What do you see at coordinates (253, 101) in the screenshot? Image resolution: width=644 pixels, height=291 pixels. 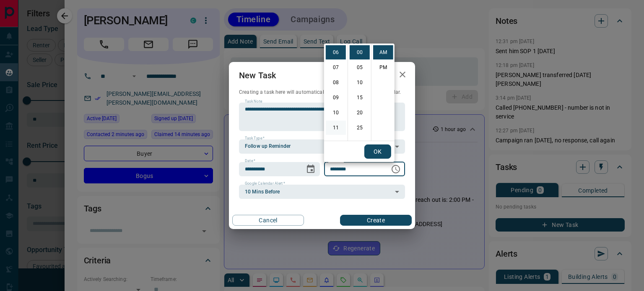 I see `label: Task Note` at bounding box center [253, 101].